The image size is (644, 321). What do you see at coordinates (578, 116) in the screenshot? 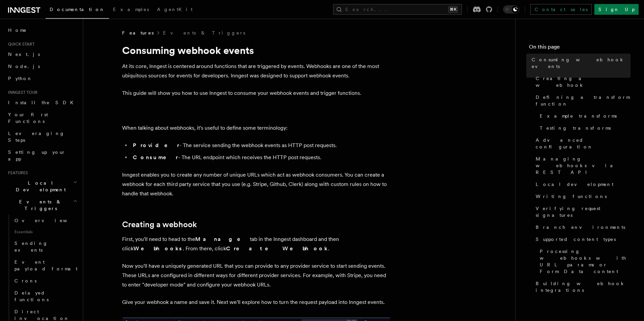
I see `span: Example transforms` at bounding box center [578, 116].